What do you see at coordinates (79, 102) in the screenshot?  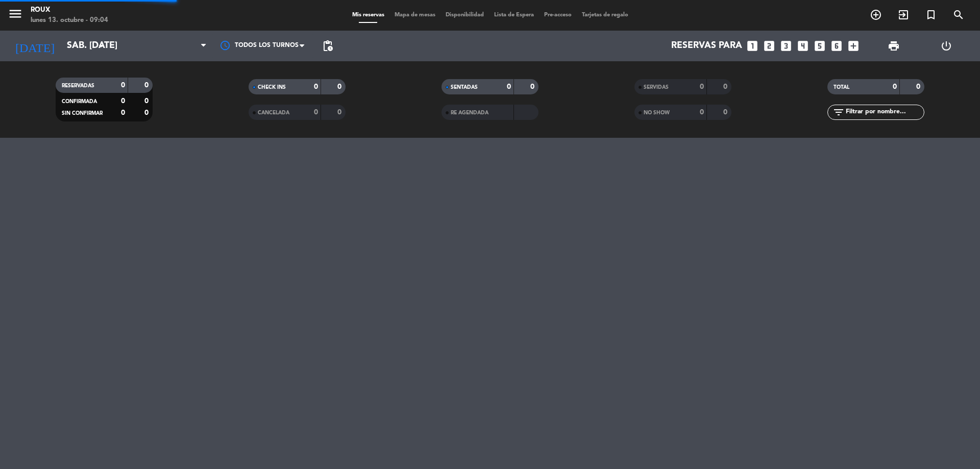 I see `span: CONFIRMADA` at bounding box center [79, 102].